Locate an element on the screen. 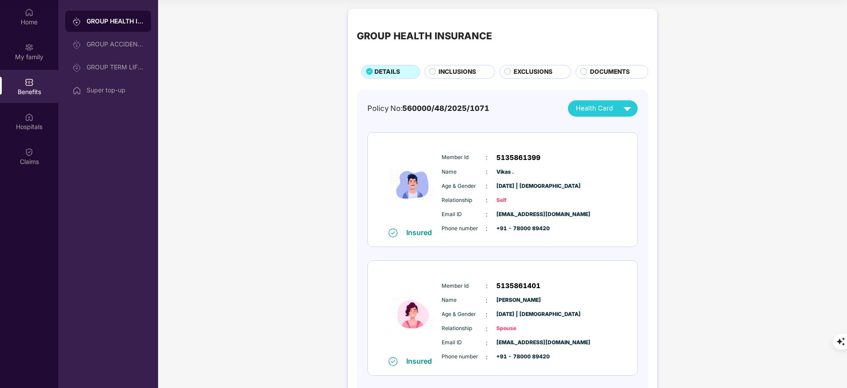  img: svg+xml;base64,PHN2ZyB4bWxucz0iaHR0cDovL3d3dy53My5vcmcvMjAwMC9zdmciIHZpZXdCb3g9IjAgMCAyNCAyNCIgd2... is located at coordinates (627, 108).